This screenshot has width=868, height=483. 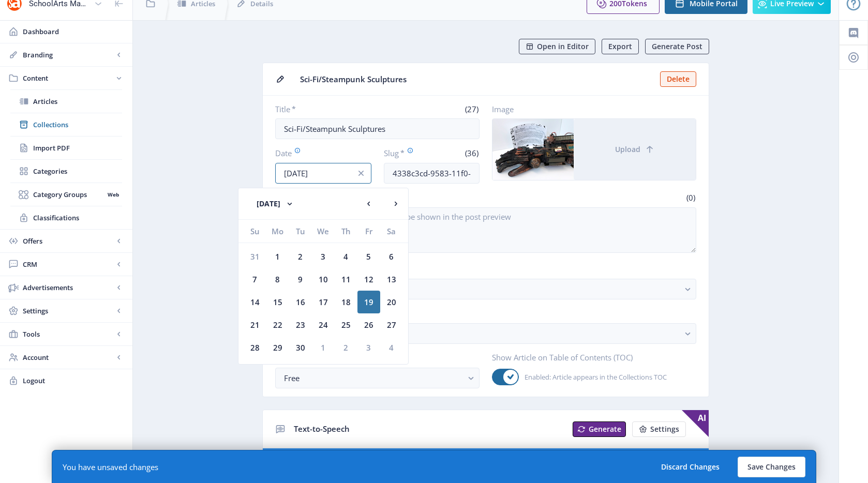 I want to click on span: Content, so click(x=68, y=78).